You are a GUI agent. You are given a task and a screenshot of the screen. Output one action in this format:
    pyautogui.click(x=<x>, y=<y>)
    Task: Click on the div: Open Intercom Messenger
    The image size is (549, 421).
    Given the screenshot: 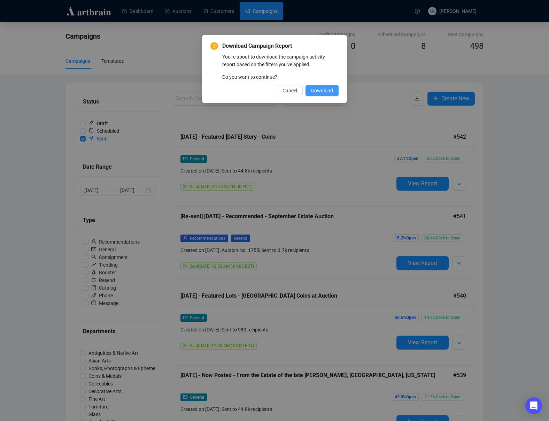 What is the action you would take?
    pyautogui.click(x=534, y=406)
    